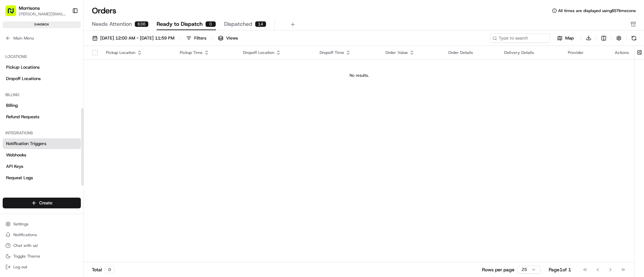  I want to click on p: Rows per page, so click(498, 270).